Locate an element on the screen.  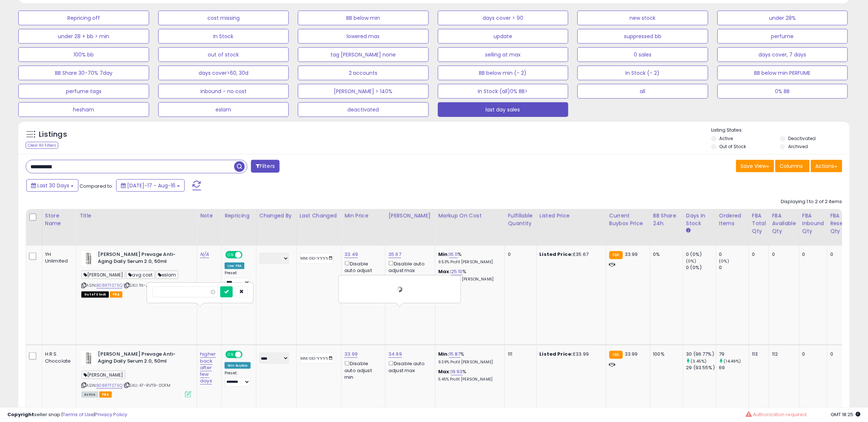
button: eslam is located at coordinates (223, 110).